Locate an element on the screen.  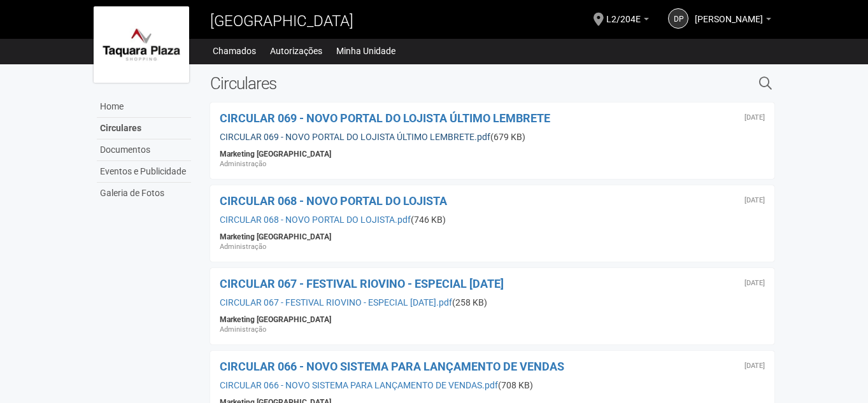
a: CIRCULAR 069 - NOVO PORTAL DO LOJISTA ÚLTIMO LEMBRETE is located at coordinates (384, 117).